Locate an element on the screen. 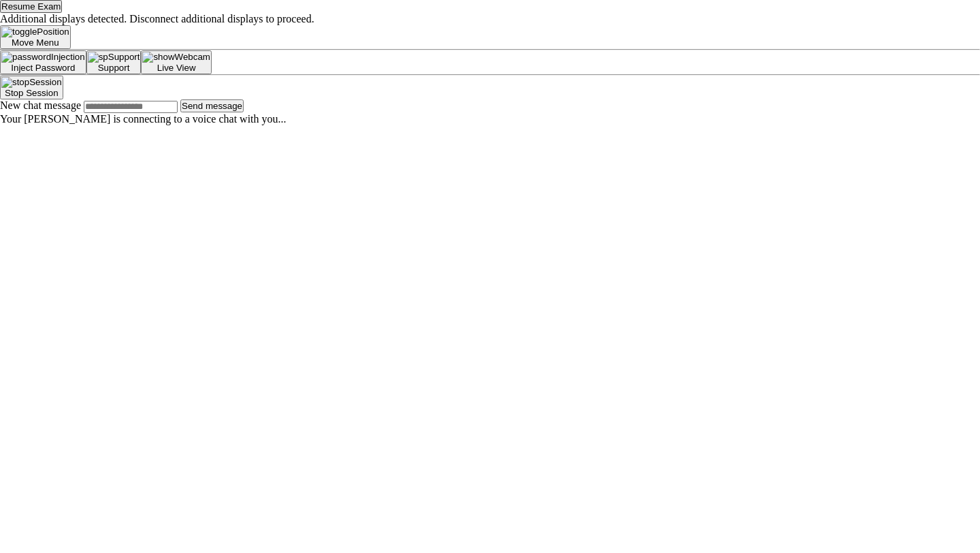  p: Move Menu is located at coordinates (35, 42).